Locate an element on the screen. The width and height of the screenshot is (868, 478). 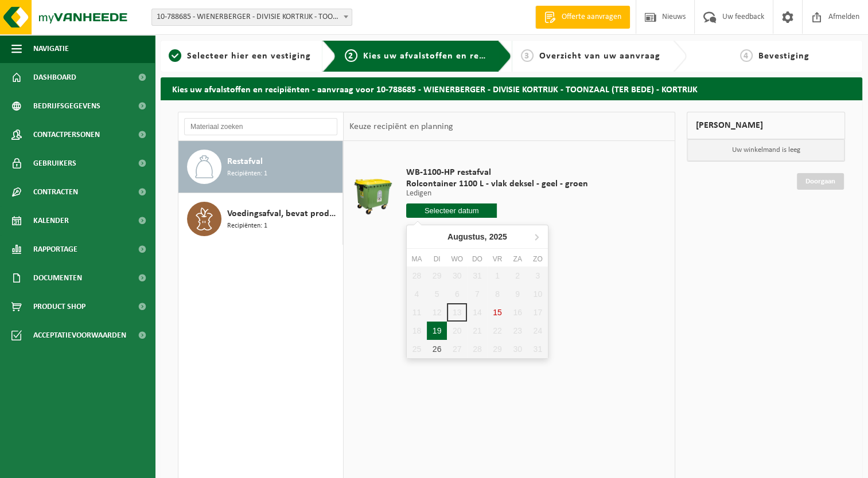
span: Acceptatievoorwaarden is located at coordinates (80, 335).